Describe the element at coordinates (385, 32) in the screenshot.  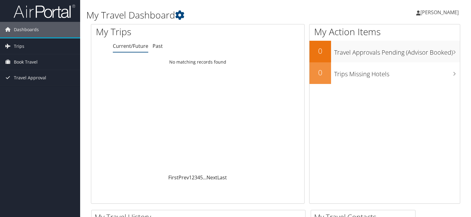
I see `h1: My Action Items` at that location.